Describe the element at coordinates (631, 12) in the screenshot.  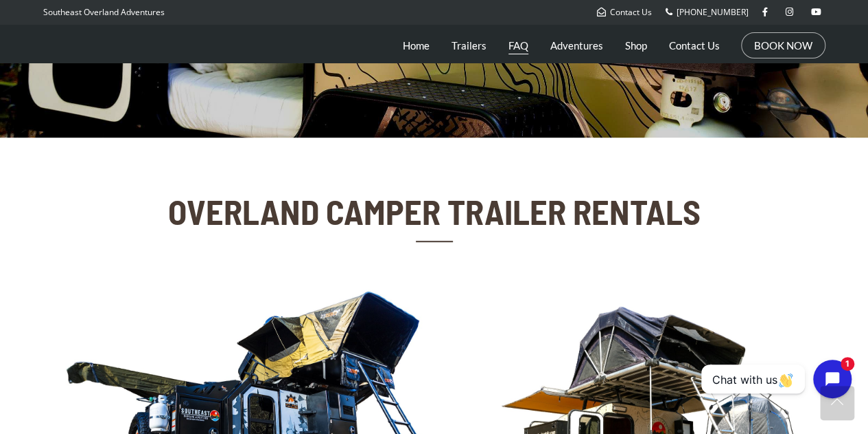
I see `span: Contact Us` at that location.